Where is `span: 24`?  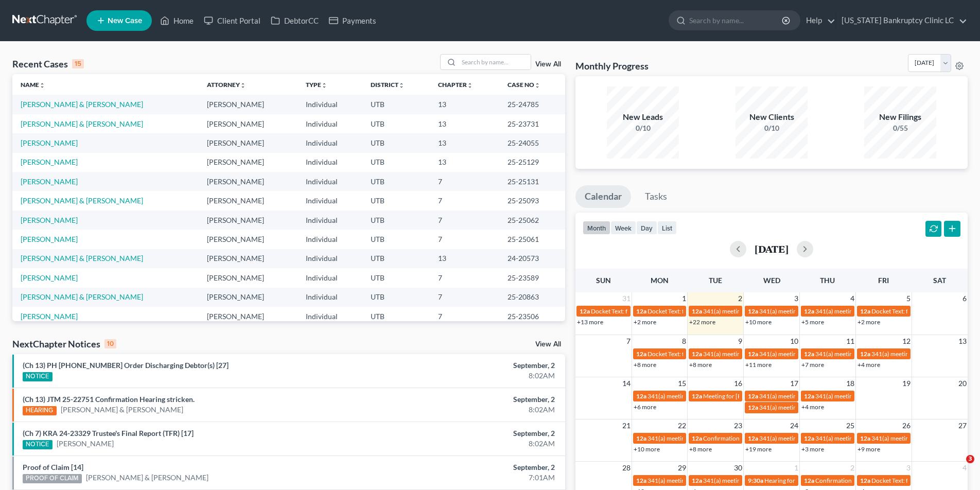
span: 24 is located at coordinates (794, 425).